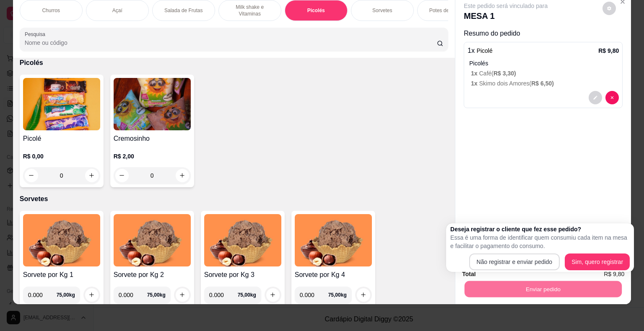  I want to click on p: Milk shake e Vitaminas, so click(250, 10).